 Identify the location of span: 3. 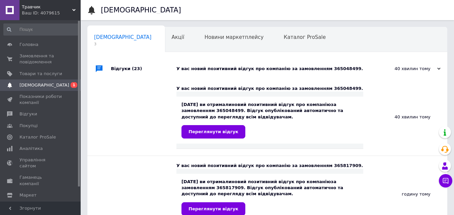
(123, 44).